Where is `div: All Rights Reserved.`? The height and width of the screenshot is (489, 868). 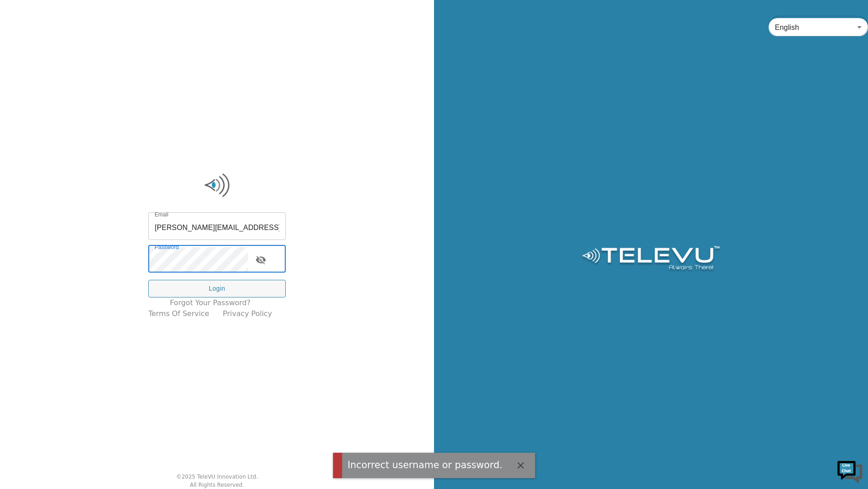
div: All Rights Reserved. is located at coordinates (217, 484).